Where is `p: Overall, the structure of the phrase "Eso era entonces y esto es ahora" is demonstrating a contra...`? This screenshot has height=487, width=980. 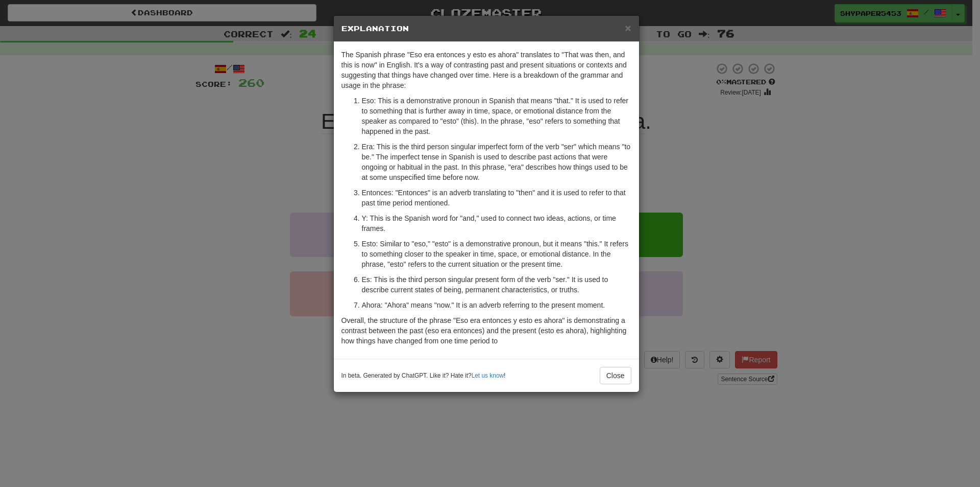
p: Overall, the structure of the phrase "Eso era entonces y esto es ahora" is demonstrating a contra... is located at coordinates (487, 330).